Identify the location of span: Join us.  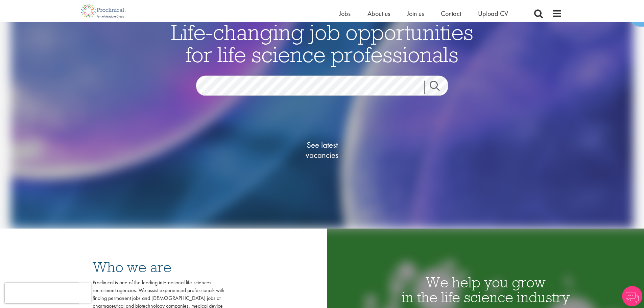
(415, 13).